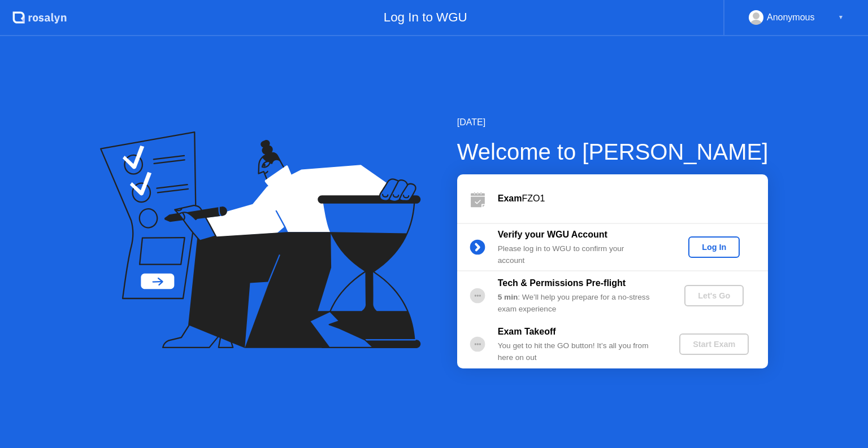 The height and width of the screenshot is (448, 868). Describe the element at coordinates (507, 297) in the screenshot. I see `b: 5 min` at that location.